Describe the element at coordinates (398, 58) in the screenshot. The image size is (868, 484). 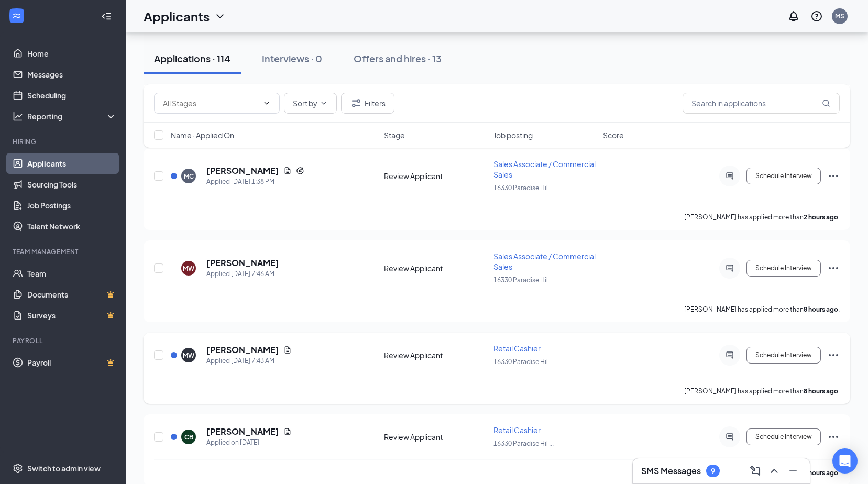
I see `div: Offers and hires · 13` at that location.